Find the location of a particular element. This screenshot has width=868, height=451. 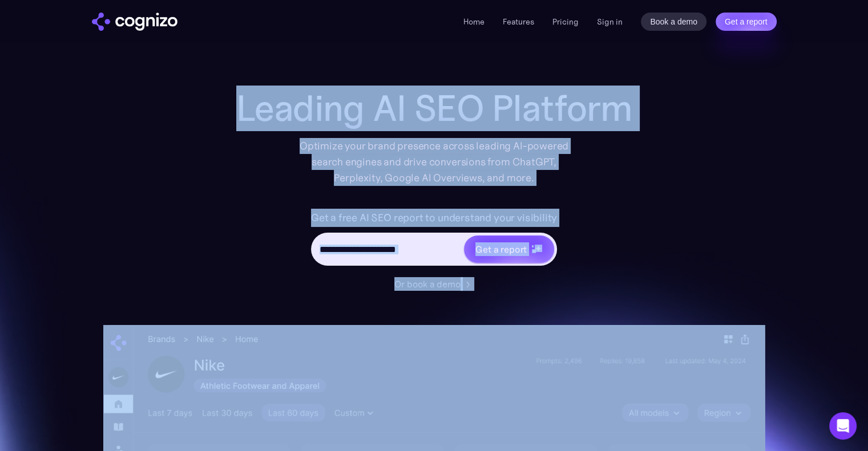

div: Or book a demo is located at coordinates (427, 284).